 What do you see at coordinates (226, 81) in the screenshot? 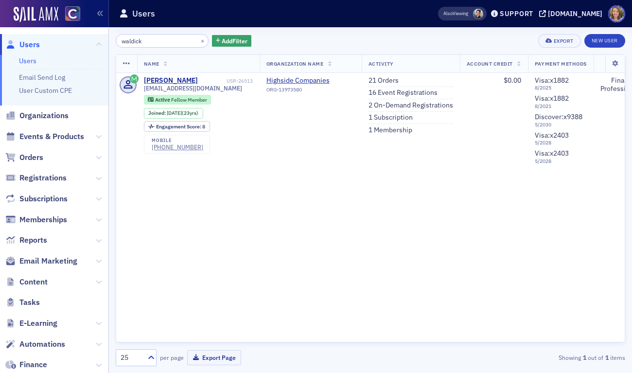
I see `div: USR-26513` at bounding box center [226, 81].